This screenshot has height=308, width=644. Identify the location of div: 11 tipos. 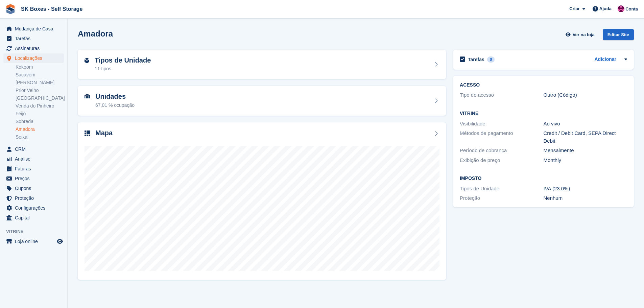
(123, 69).